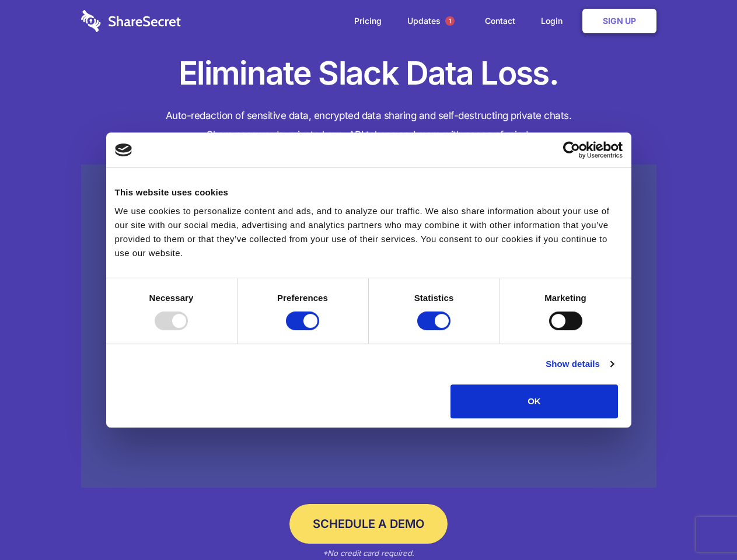  I want to click on a: Schedule a Demo, so click(368, 524).